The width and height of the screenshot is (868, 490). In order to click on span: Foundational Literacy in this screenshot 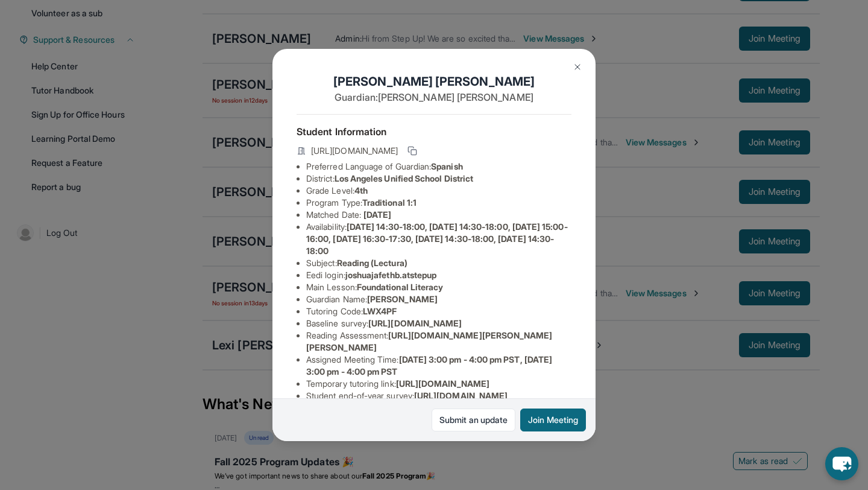, I will do `click(400, 287)`.